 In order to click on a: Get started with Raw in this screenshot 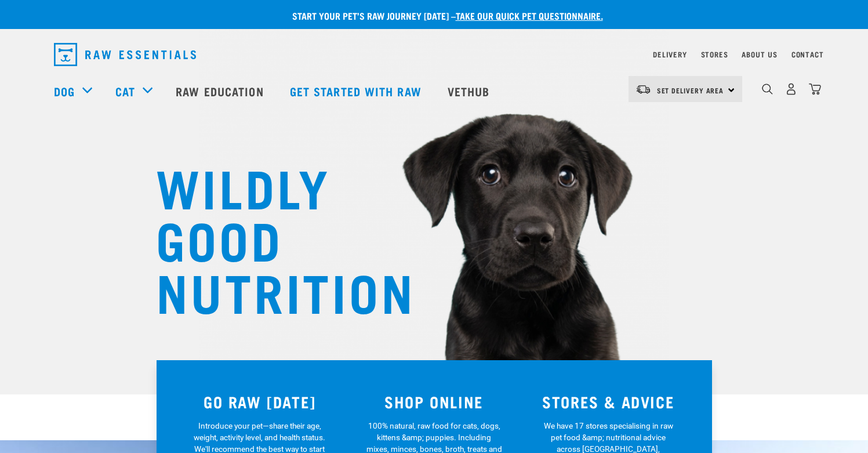, I will do `click(357, 91)`.